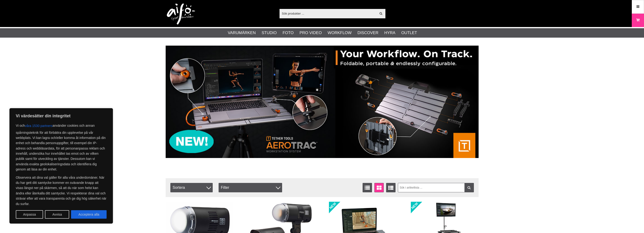 This screenshot has width=644, height=233. What do you see at coordinates (340, 33) in the screenshot?
I see `a: Workflow` at bounding box center [340, 33].